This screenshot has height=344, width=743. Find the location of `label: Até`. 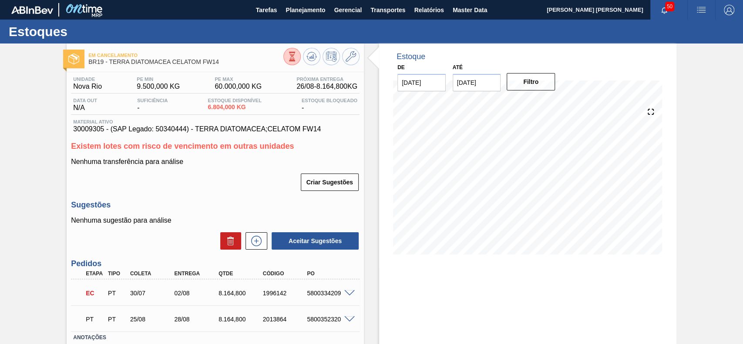

label: Até is located at coordinates (457, 67).